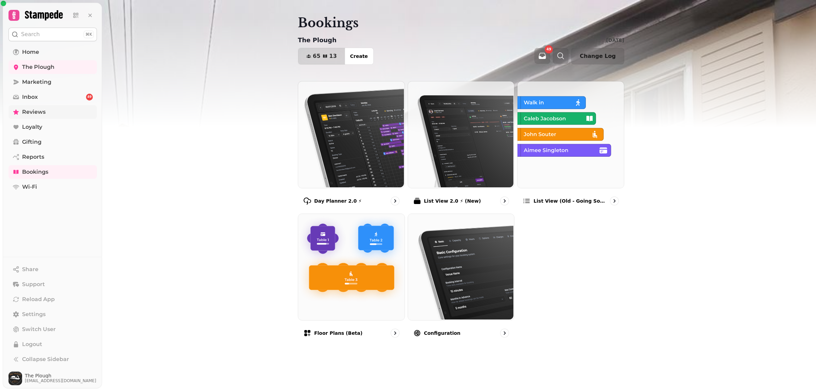  I want to click on img: List view (Old - going soon), so click(570, 134).